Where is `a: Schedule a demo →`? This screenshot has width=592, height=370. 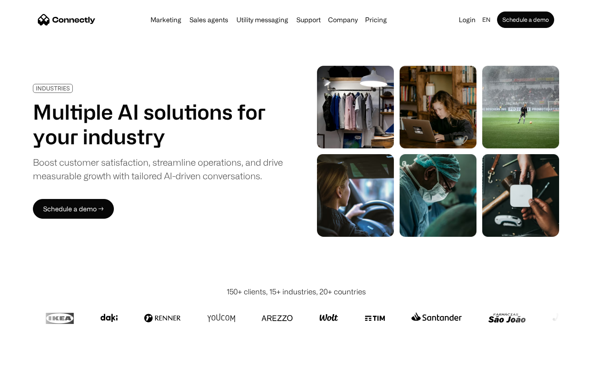 a: Schedule a demo → is located at coordinates (73, 209).